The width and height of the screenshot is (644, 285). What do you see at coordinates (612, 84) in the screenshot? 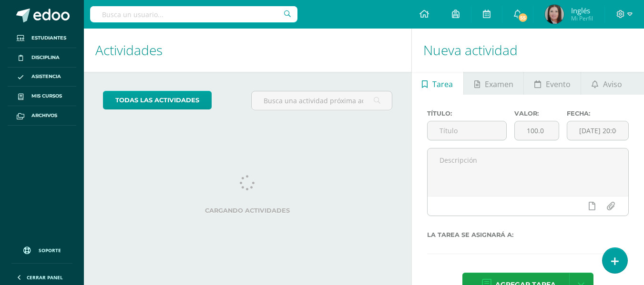
I see `span: Aviso` at bounding box center [612, 84].